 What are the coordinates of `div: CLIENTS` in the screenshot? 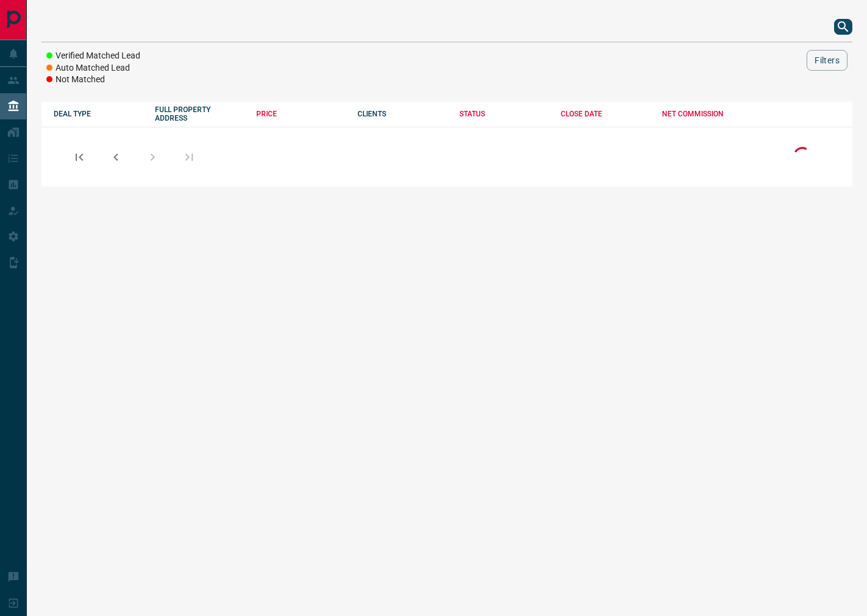 It's located at (402, 114).